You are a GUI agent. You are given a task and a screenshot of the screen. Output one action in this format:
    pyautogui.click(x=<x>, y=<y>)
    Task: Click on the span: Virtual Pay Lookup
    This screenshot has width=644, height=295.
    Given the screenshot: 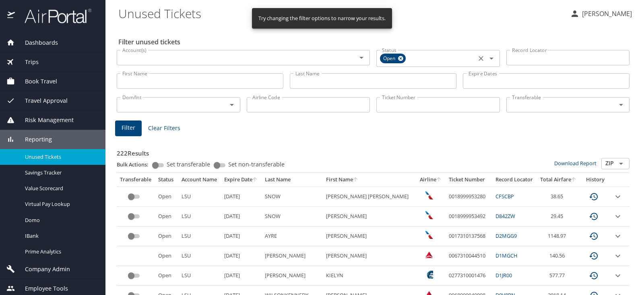 What is the action you would take?
    pyautogui.click(x=60, y=204)
    